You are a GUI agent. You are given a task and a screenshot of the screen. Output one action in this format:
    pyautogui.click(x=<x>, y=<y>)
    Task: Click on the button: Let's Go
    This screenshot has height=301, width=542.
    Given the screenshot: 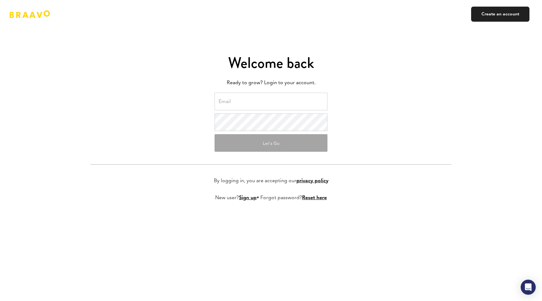 What is the action you would take?
    pyautogui.click(x=271, y=143)
    